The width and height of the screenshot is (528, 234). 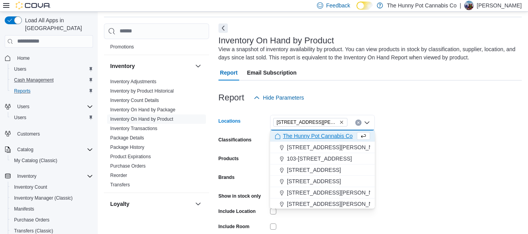 What do you see at coordinates (143, 110) in the screenshot?
I see `span: Inventory On Hand by Package` at bounding box center [143, 110].